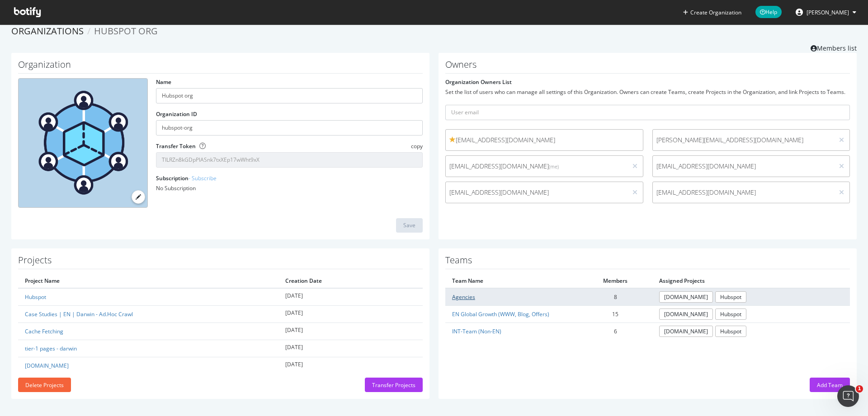 The image size is (868, 416). What do you see at coordinates (176, 114) in the screenshot?
I see `label: Organization ID` at bounding box center [176, 114].